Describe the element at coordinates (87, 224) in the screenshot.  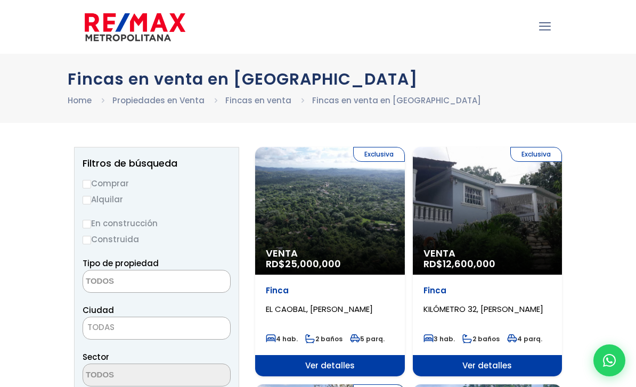
I see `input: En construcción` at that location.